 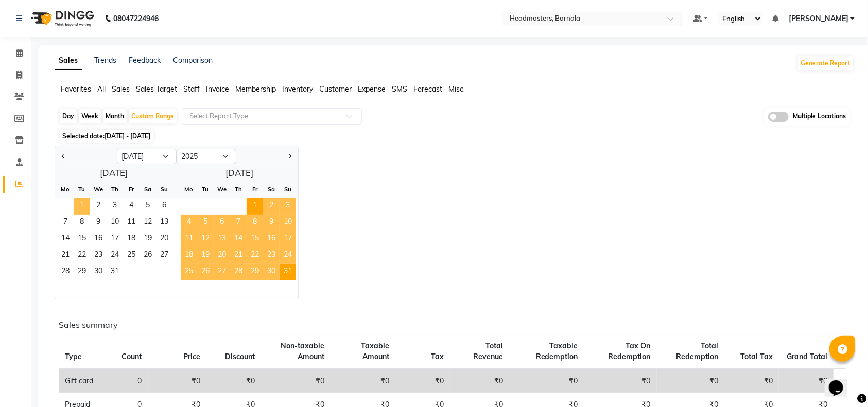 What do you see at coordinates (271, 256) in the screenshot?
I see `span: 23` at bounding box center [271, 256].